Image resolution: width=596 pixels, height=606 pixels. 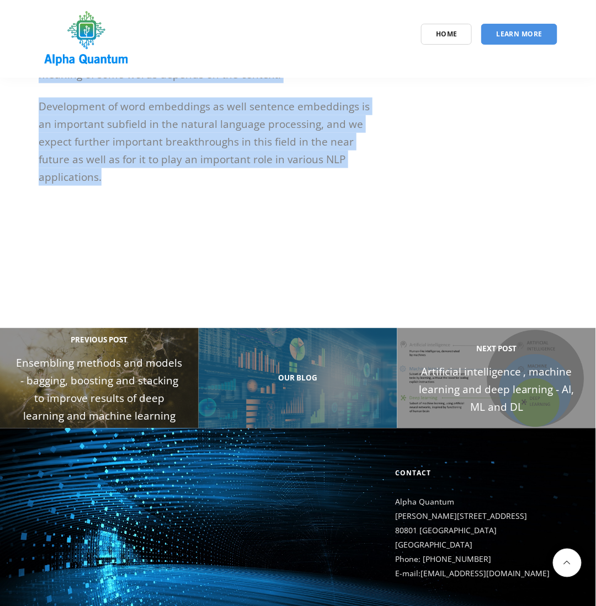 What do you see at coordinates (446, 34) in the screenshot?
I see `span: Home` at bounding box center [446, 34].